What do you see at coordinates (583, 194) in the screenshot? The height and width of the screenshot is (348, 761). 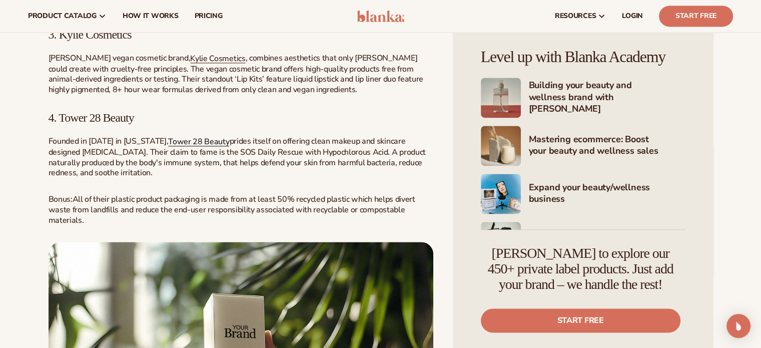 I see `a: Shopify Image 7 Expand your beauty/wellness business` at bounding box center [583, 194].